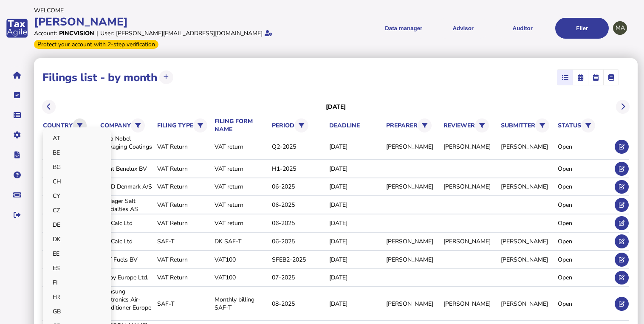 Image resolution: width=644 pixels, height=324 pixels. What do you see at coordinates (76, 239) in the screenshot?
I see `a: DK` at bounding box center [76, 239].